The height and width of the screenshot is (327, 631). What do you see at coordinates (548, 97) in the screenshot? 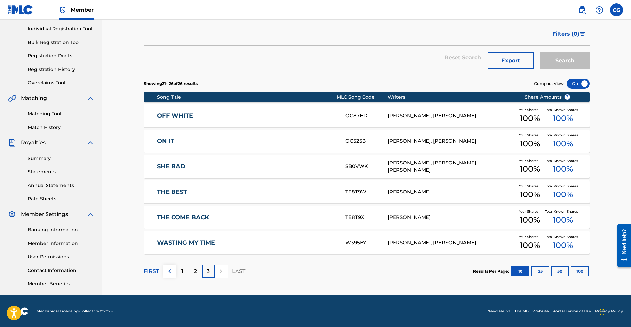
I see `span: Share Amounts` at bounding box center [548, 97].